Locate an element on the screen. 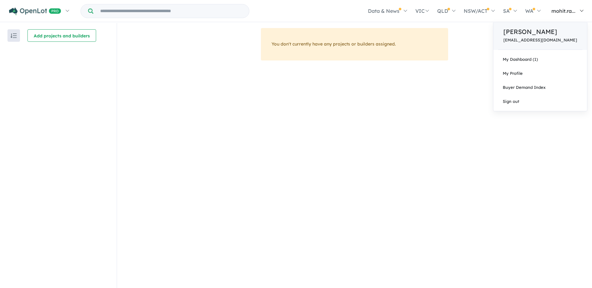 Image resolution: width=592 pixels, height=288 pixels. a: Sign out is located at coordinates (540, 101).